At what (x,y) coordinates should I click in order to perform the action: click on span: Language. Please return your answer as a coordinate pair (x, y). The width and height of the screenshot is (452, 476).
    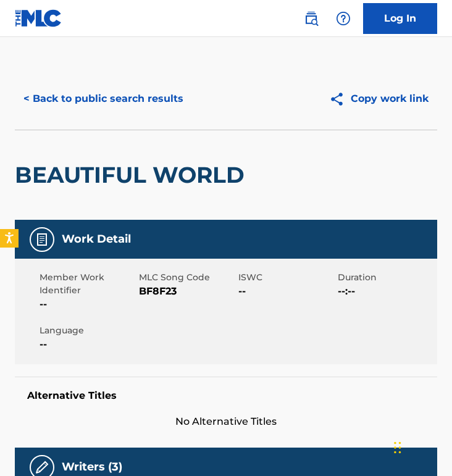
    Looking at the image, I should click on (88, 331).